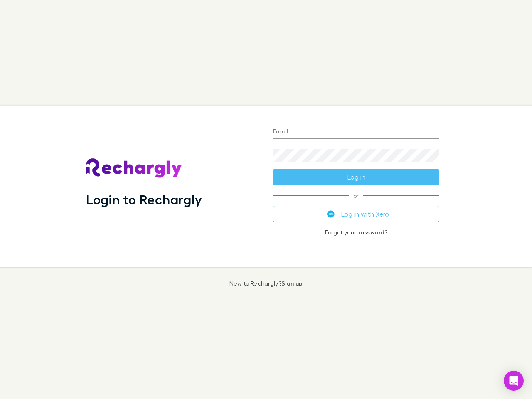  What do you see at coordinates (356, 214) in the screenshot?
I see `button: Log in with Xero` at bounding box center [356, 214].